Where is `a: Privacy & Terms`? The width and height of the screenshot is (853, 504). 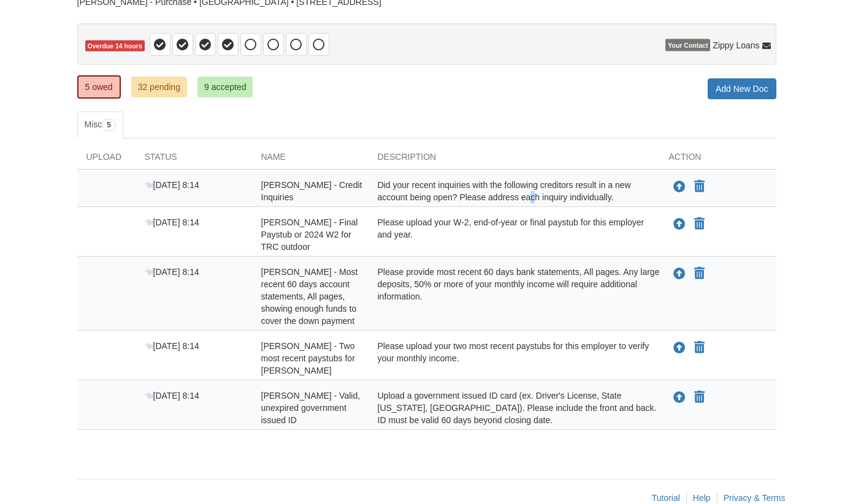 a: Privacy & Terms is located at coordinates (754, 499).